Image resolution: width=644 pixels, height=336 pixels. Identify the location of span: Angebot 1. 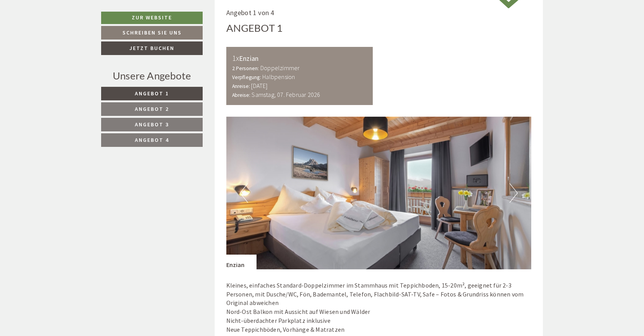
(152, 93).